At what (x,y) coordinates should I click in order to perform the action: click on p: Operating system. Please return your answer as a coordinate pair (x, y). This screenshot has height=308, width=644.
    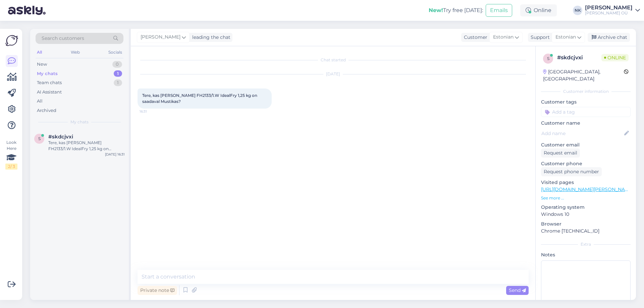
    Looking at the image, I should click on (585, 207).